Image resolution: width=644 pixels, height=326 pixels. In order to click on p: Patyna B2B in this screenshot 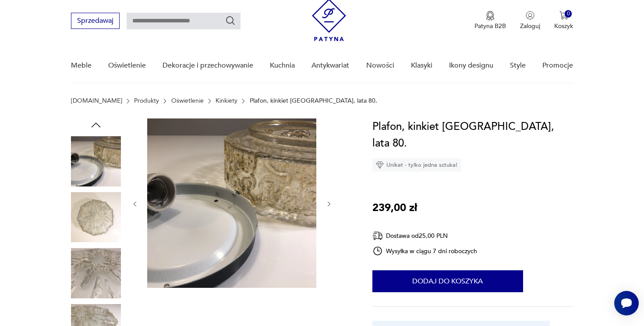, I will do `click(491, 26)`.